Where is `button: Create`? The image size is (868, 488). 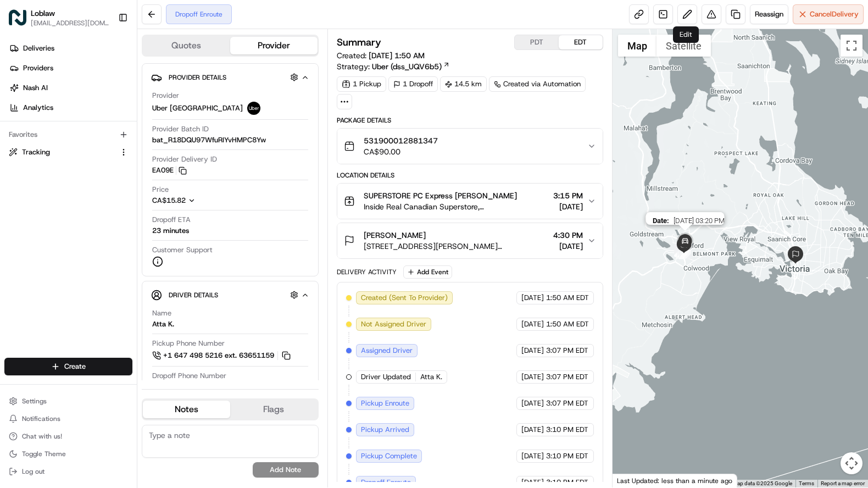 button: Create is located at coordinates (68, 366).